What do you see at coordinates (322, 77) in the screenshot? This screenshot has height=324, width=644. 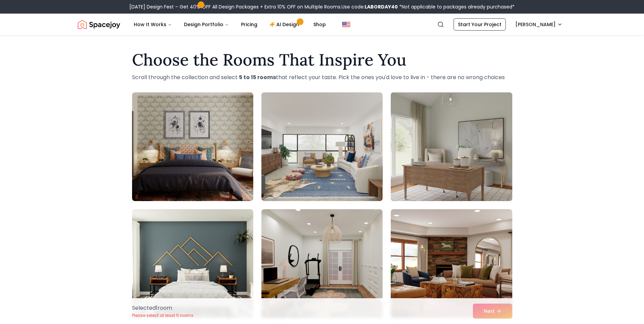 I see `p: Scroll through the collection and select that reflect your taste. Pick the ones you'd love to liv...` at bounding box center [322, 77].